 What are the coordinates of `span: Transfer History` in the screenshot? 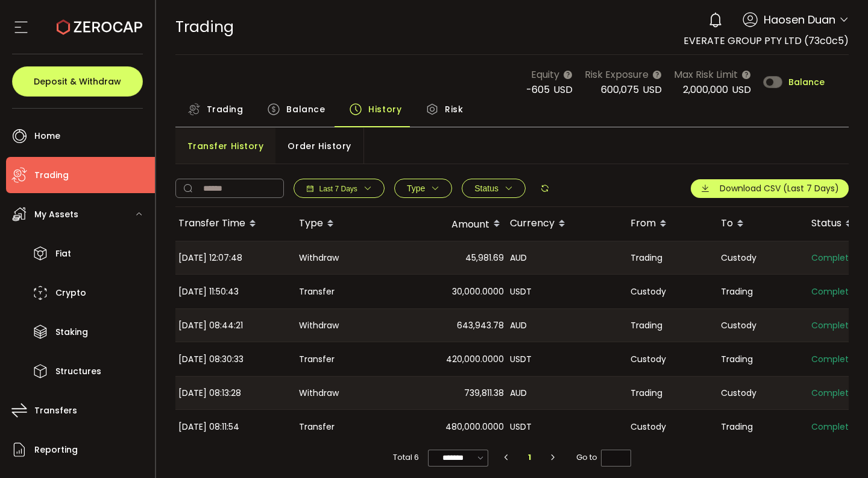 It's located at (225, 146).